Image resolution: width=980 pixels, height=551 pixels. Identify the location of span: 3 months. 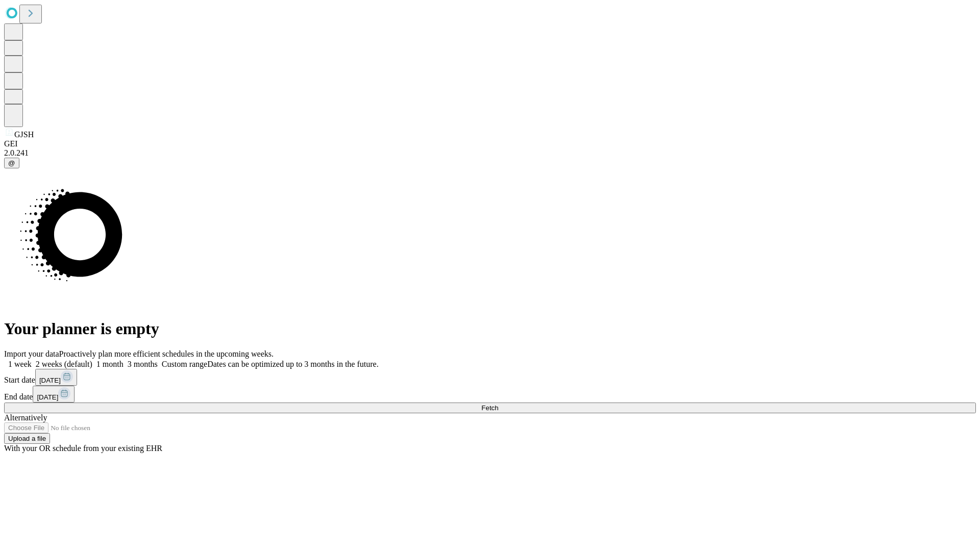
(143, 364).